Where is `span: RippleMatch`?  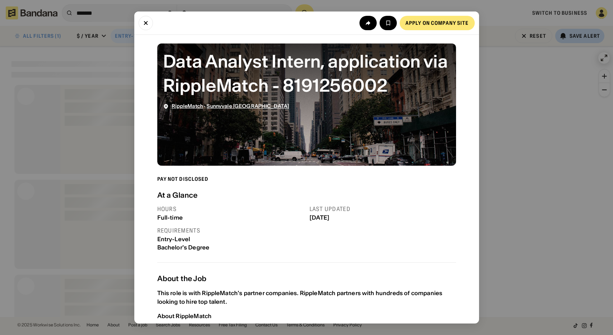
span: RippleMatch is located at coordinates (188, 106).